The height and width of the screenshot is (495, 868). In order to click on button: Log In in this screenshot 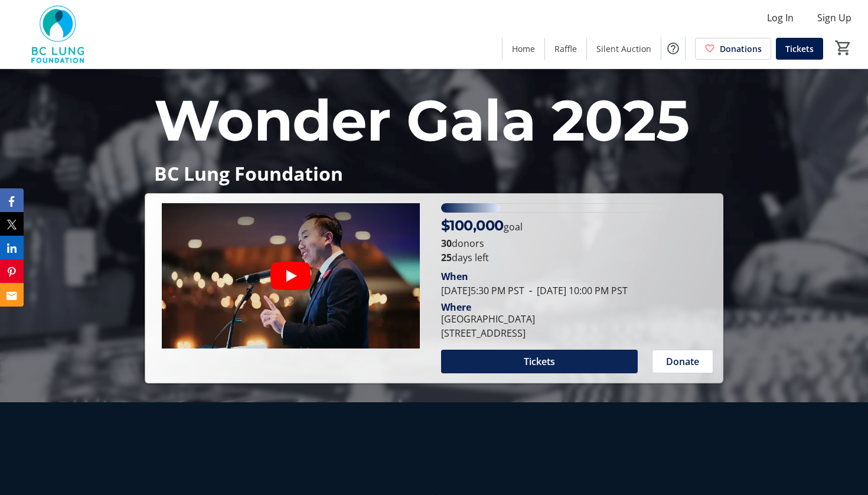, I will do `click(780, 18)`.